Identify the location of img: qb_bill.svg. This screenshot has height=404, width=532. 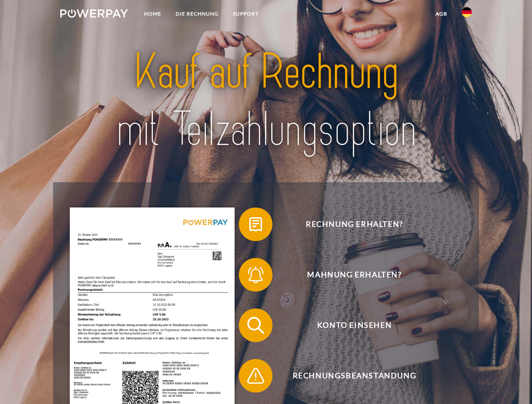
(255, 224).